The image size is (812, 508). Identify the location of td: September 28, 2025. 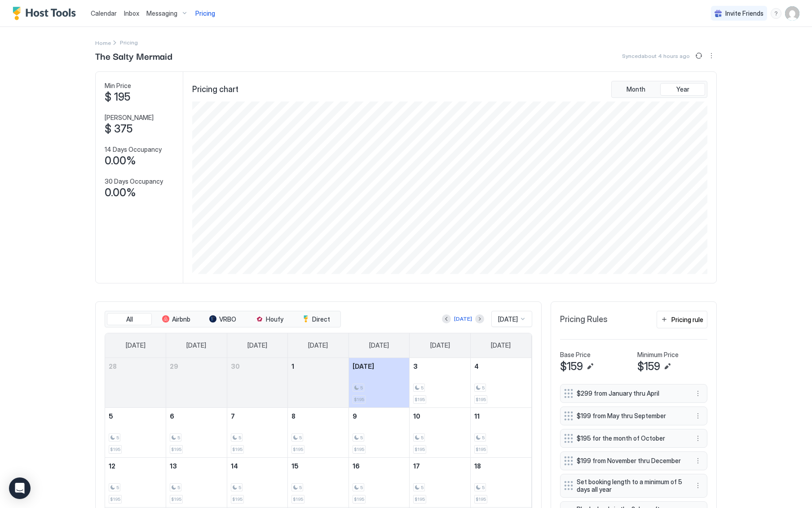
(136, 383).